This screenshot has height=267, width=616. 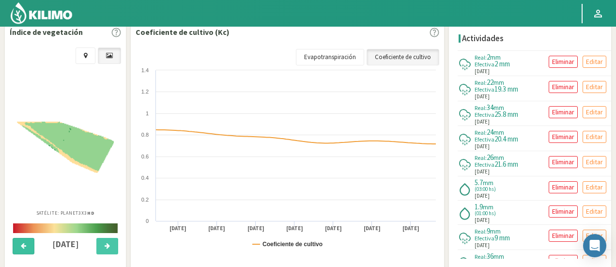 What do you see at coordinates (145, 199) in the screenshot?
I see `text: 0.2` at bounding box center [145, 199].